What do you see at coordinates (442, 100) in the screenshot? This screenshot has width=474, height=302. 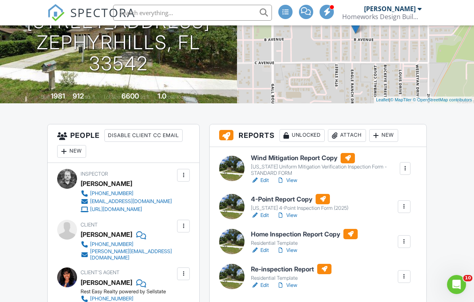 I see `a: © OpenStreetMap contributors` at bounding box center [442, 100].